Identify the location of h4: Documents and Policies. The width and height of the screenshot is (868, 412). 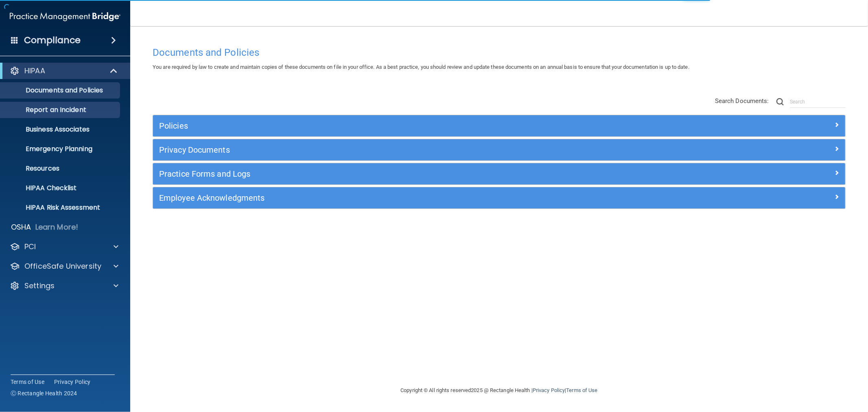
(499, 53).